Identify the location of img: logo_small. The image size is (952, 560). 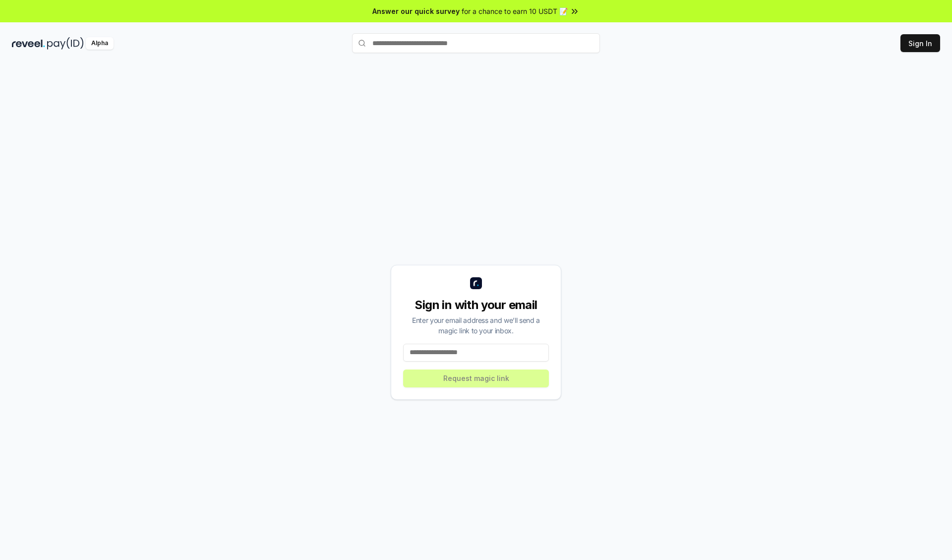
(476, 283).